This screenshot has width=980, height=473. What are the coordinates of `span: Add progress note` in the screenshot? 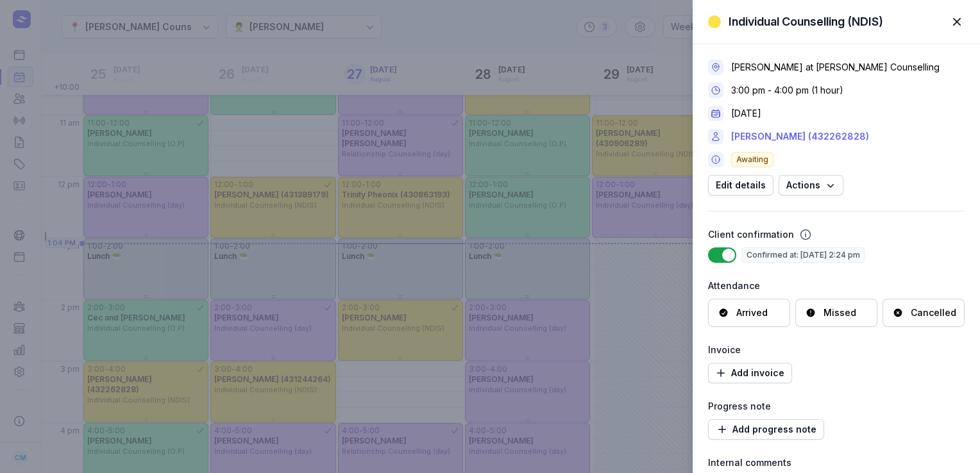 It's located at (766, 429).